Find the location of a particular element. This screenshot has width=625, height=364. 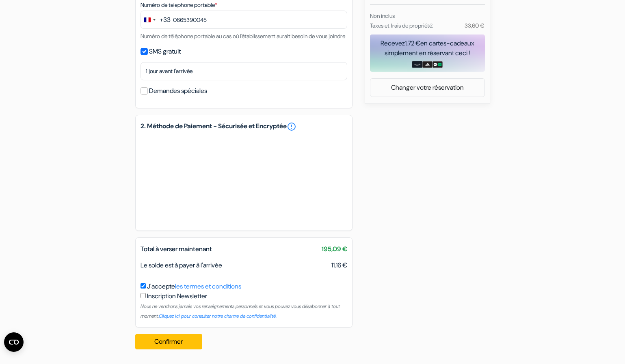

span: 195,09 € is located at coordinates (334, 249).